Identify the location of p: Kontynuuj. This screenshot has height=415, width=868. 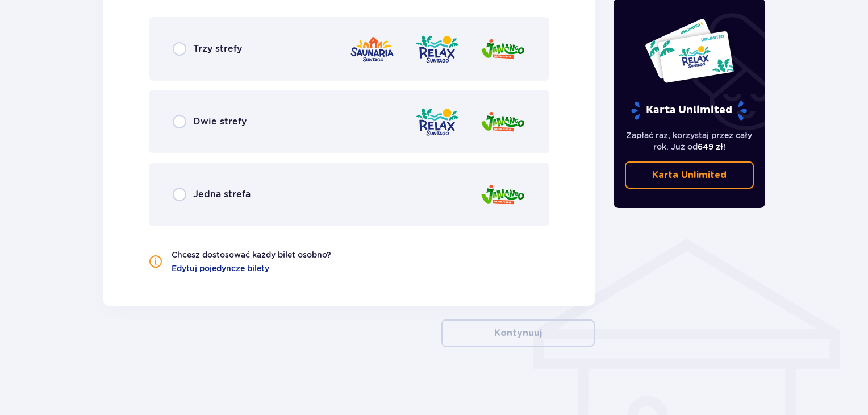
(518, 333).